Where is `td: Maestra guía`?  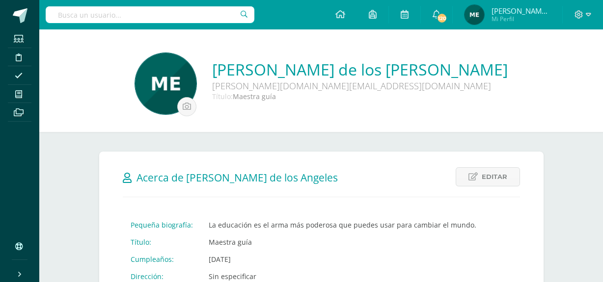 td: Maestra guía is located at coordinates (342, 242).